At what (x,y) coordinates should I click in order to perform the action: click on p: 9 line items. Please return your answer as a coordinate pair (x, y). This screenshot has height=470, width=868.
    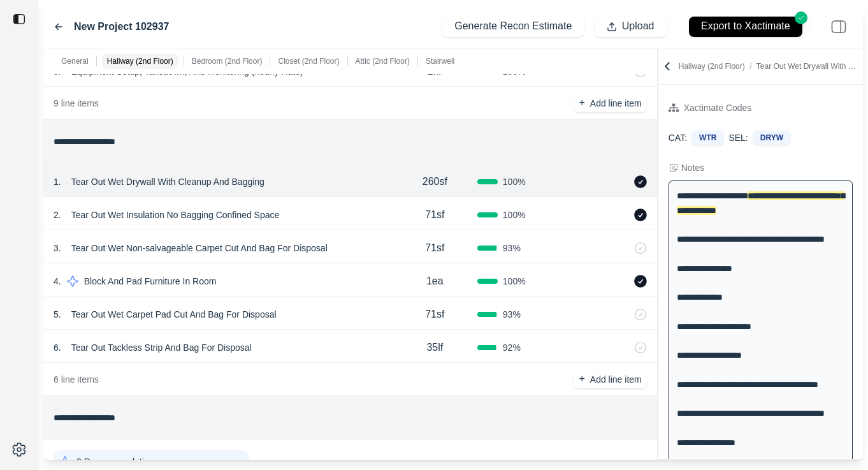
    Looking at the image, I should click on (76, 103).